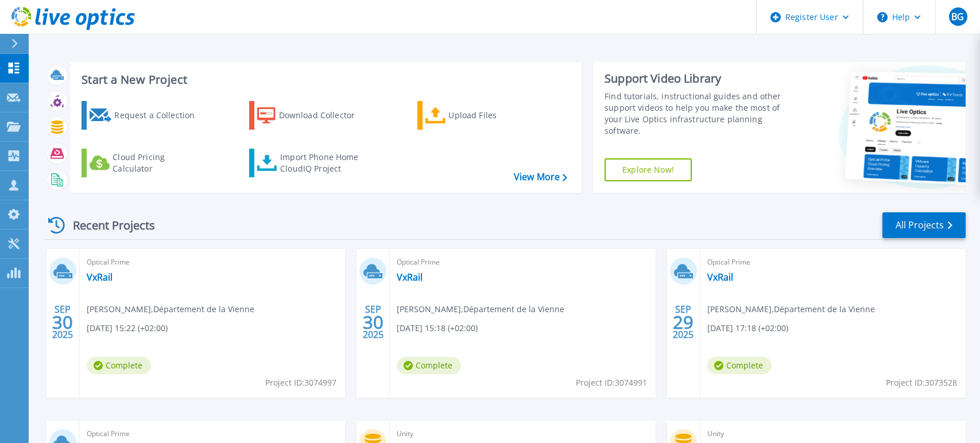  What do you see at coordinates (494, 116) in the screenshot?
I see `div: Upload Files` at bounding box center [494, 116].